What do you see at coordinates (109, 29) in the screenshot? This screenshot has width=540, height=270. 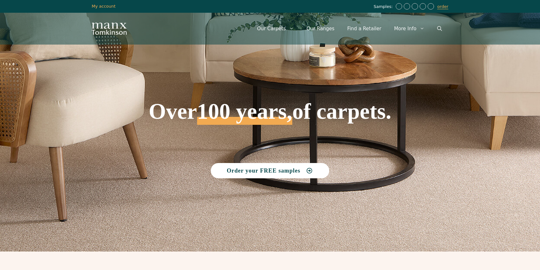 I see `img: Manx Tomkinson` at bounding box center [109, 29].